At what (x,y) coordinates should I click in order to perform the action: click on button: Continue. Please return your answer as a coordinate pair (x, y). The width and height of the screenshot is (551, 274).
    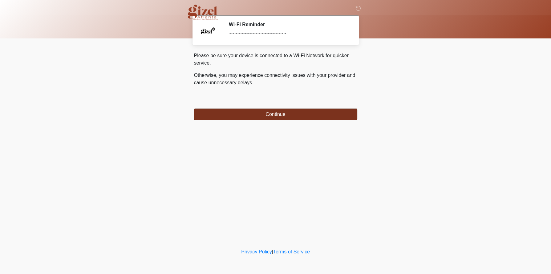
    Looking at the image, I should click on (276, 115).